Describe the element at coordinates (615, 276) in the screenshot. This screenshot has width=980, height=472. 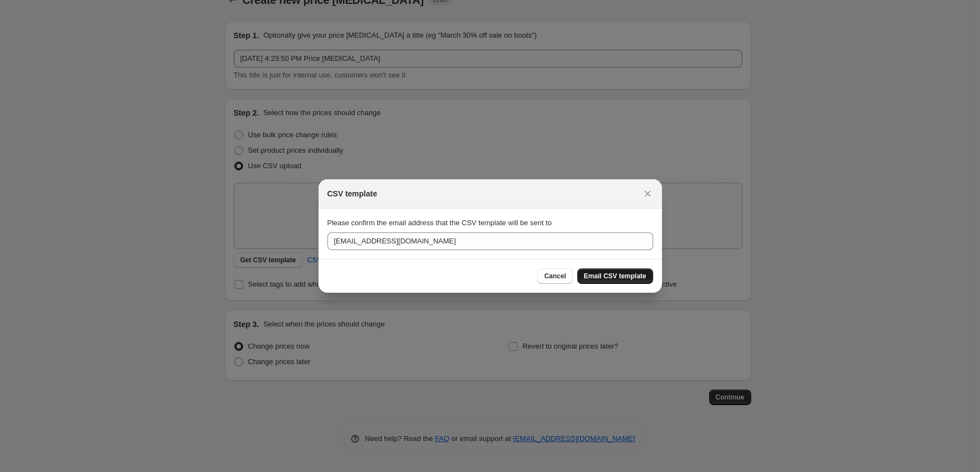
I see `button: Email CSV template` at that location.